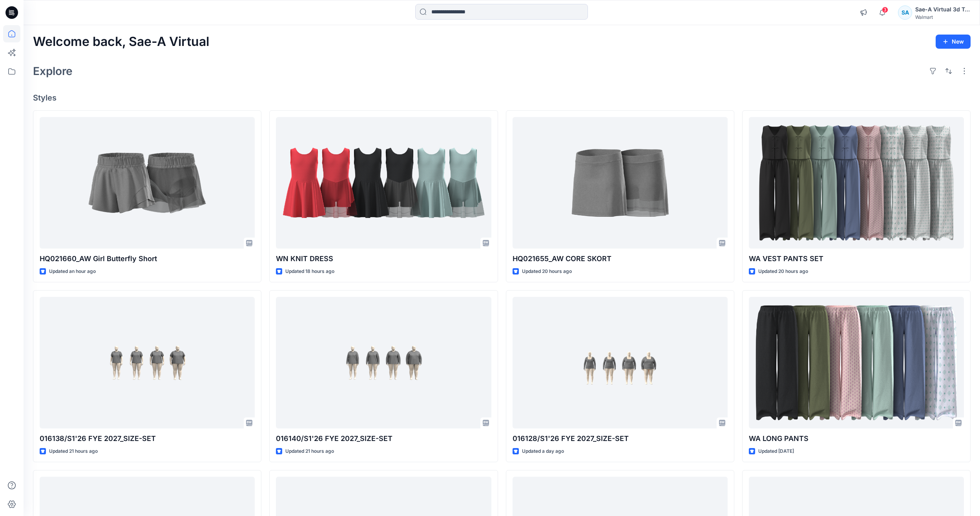  I want to click on a: 016140/S1'26 FYE 2027_SIZE-SET, so click(383, 362).